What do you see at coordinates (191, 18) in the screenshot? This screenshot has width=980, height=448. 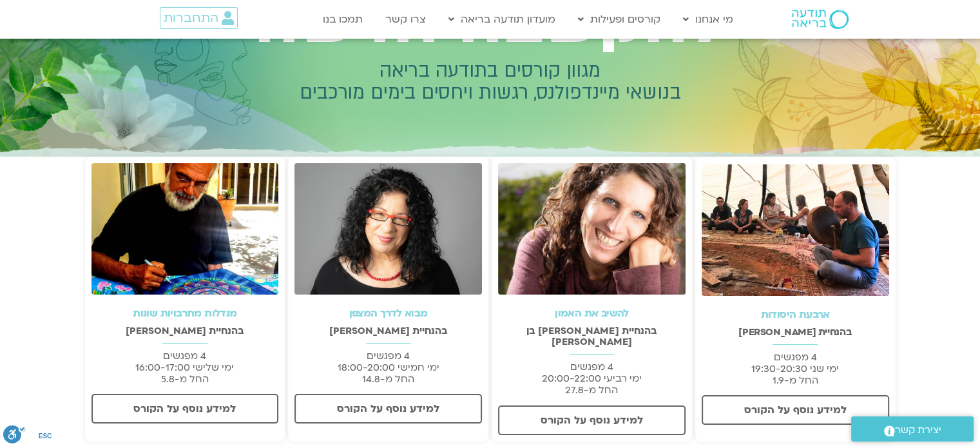 I see `span: התחברות` at bounding box center [191, 18].